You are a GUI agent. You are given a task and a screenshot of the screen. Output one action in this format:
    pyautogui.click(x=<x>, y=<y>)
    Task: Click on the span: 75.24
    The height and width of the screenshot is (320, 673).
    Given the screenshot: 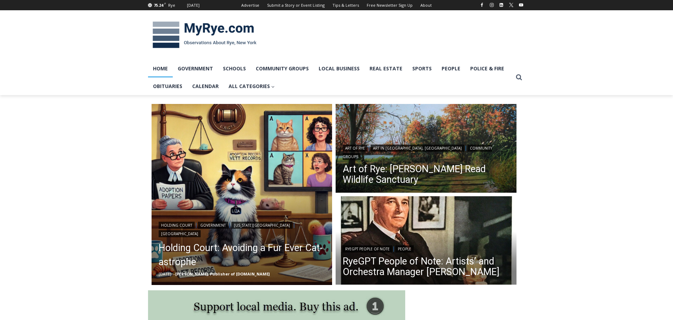 What is the action you would take?
    pyautogui.click(x=158, y=5)
    